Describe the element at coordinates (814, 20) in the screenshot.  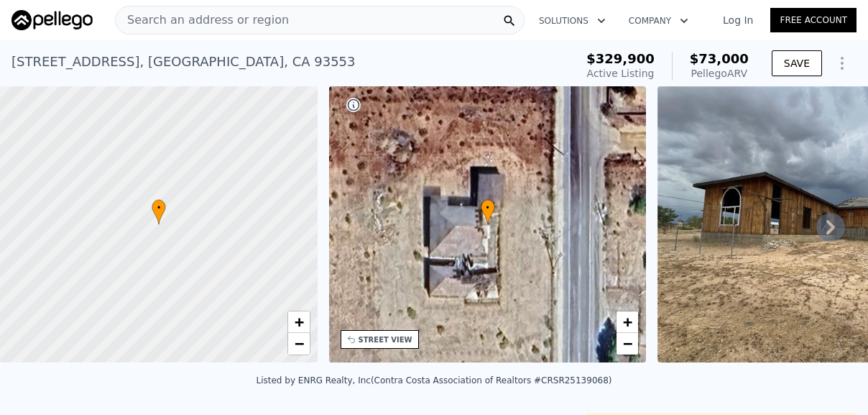
I see `a: Free Account` at that location.